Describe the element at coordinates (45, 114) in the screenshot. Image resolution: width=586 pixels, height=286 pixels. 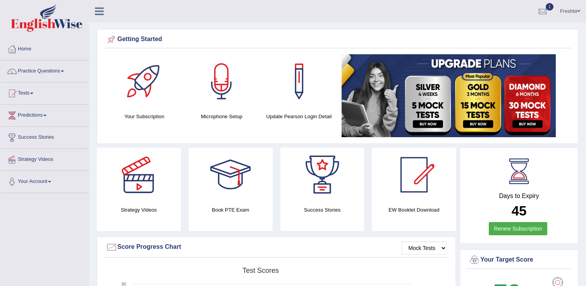
I see `a: Predictions` at that location.